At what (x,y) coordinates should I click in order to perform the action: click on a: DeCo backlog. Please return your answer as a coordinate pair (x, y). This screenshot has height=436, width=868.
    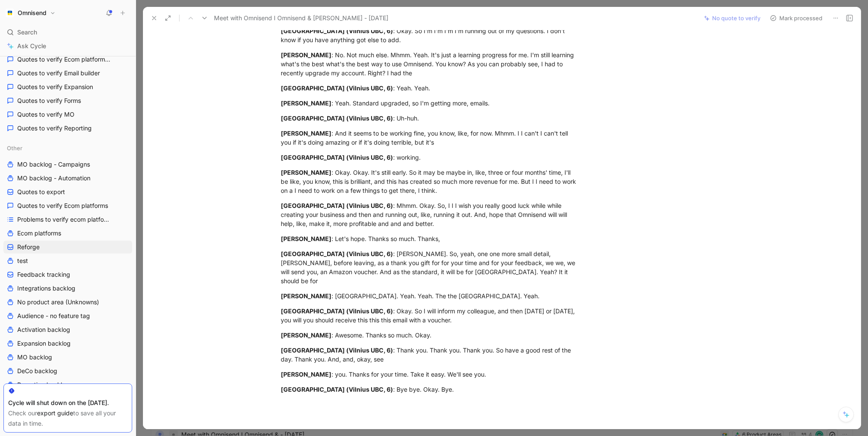
    Looking at the image, I should click on (67, 371).